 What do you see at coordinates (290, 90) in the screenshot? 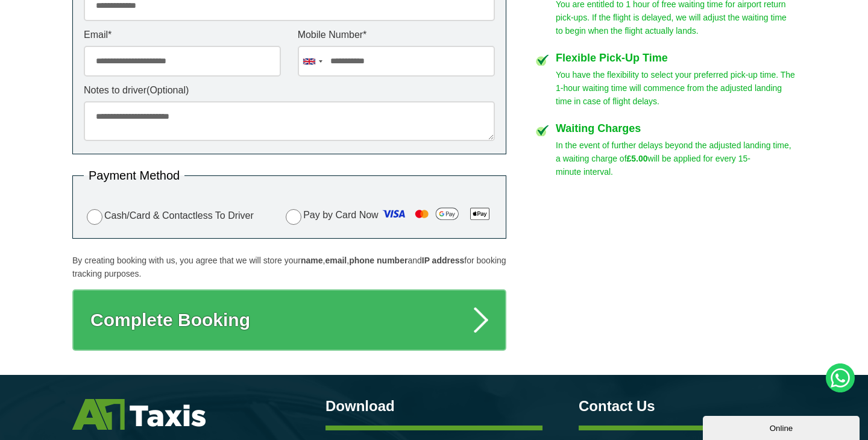
I see `label: Notes to driver` at bounding box center [290, 90].